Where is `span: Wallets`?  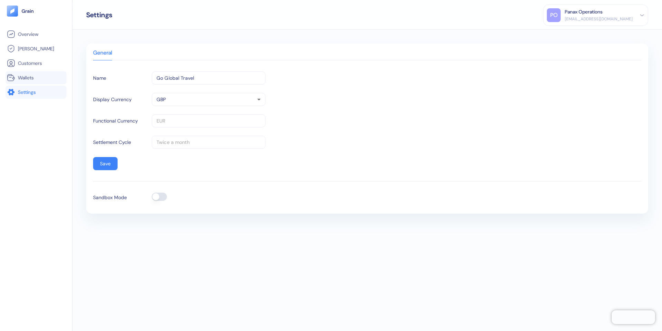 span: Wallets is located at coordinates (26, 78).